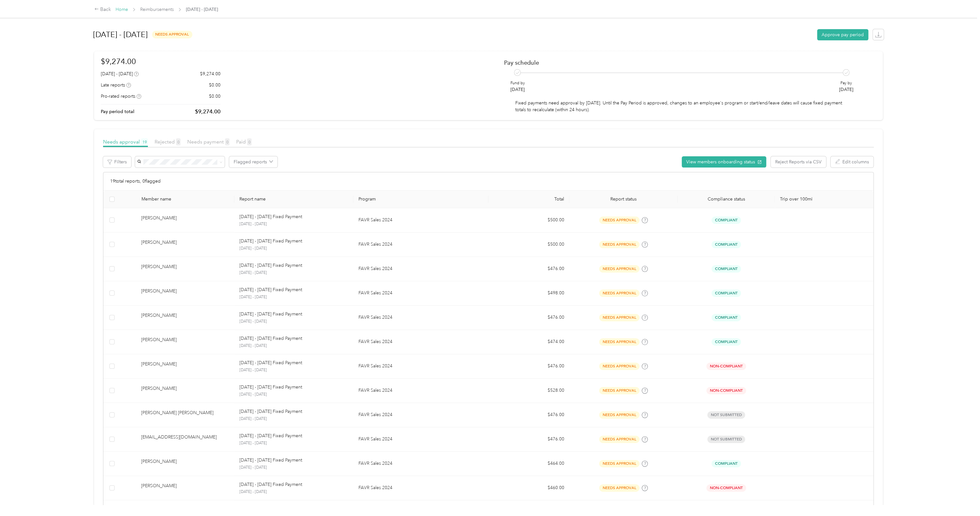 The height and width of the screenshot is (516, 980). I want to click on span: 19, so click(144, 142).